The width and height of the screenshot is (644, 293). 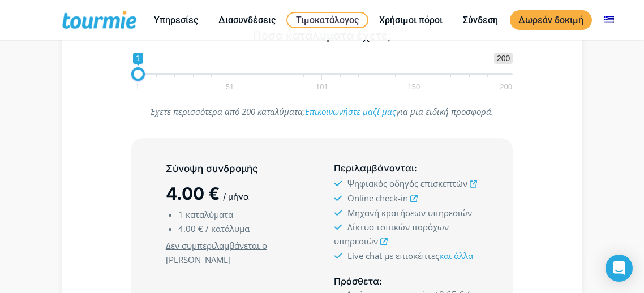 I want to click on a: Χρήσιμοι πόροι, so click(x=411, y=20).